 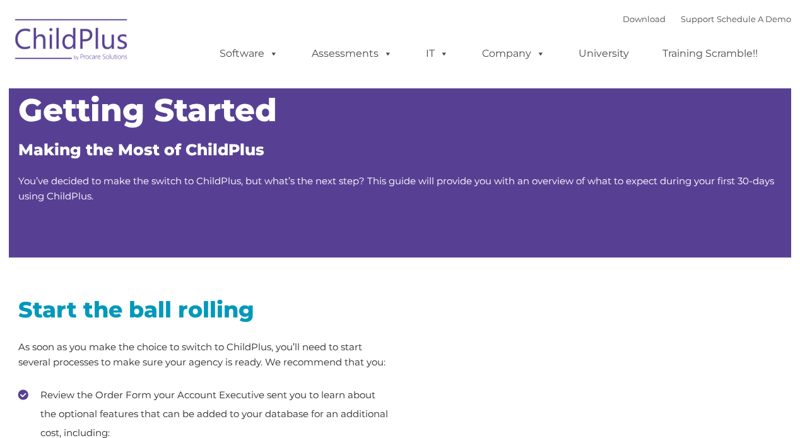 I want to click on a: Company, so click(x=513, y=54).